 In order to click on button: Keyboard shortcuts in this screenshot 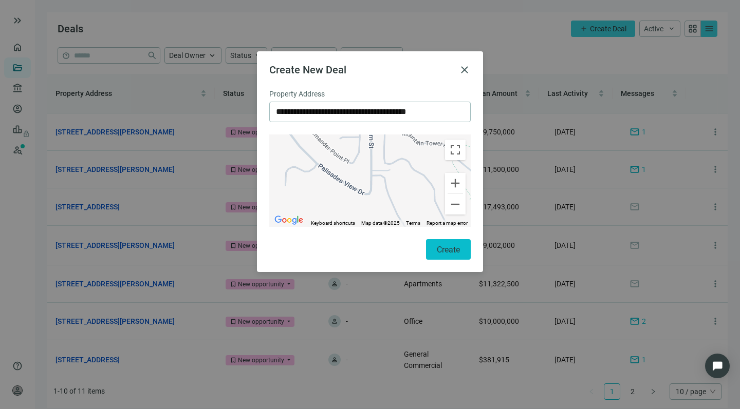, I will do `click(333, 223)`.